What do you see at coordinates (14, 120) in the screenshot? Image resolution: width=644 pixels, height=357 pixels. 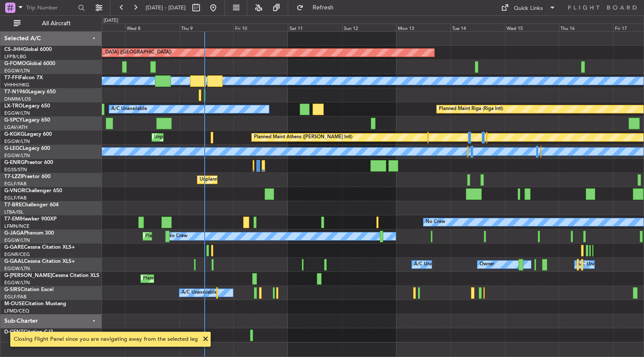 I see `span: G-SPCY` at bounding box center [14, 120].